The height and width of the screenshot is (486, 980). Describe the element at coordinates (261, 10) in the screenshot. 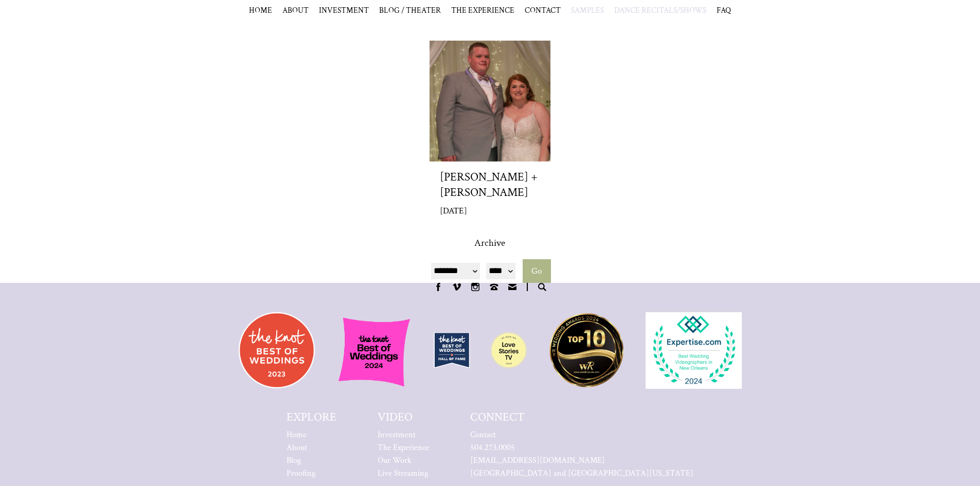

I see `span: HOME` at that location.